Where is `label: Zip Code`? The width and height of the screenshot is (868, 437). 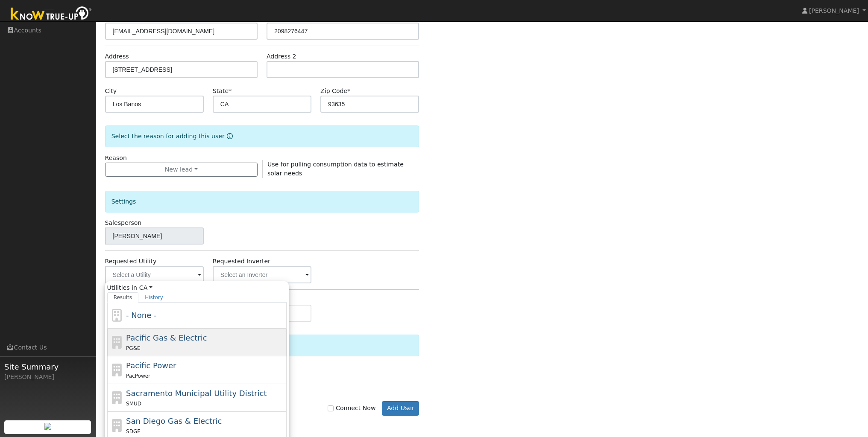 label: Zip Code is located at coordinates (336, 91).